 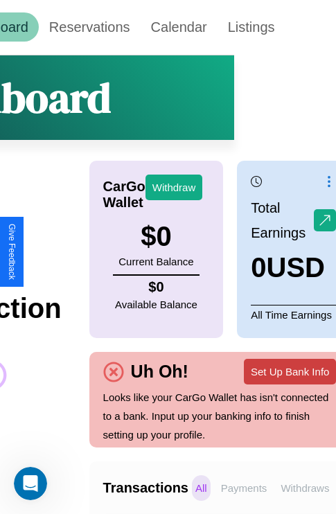 What do you see at coordinates (156, 236) in the screenshot?
I see `h3: $ 0` at bounding box center [156, 236].